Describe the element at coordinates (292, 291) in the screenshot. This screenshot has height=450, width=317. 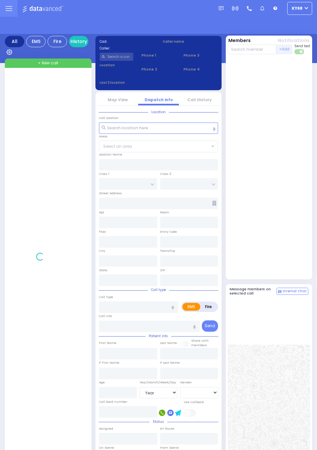
I see `button: Internal Chat` at that location.